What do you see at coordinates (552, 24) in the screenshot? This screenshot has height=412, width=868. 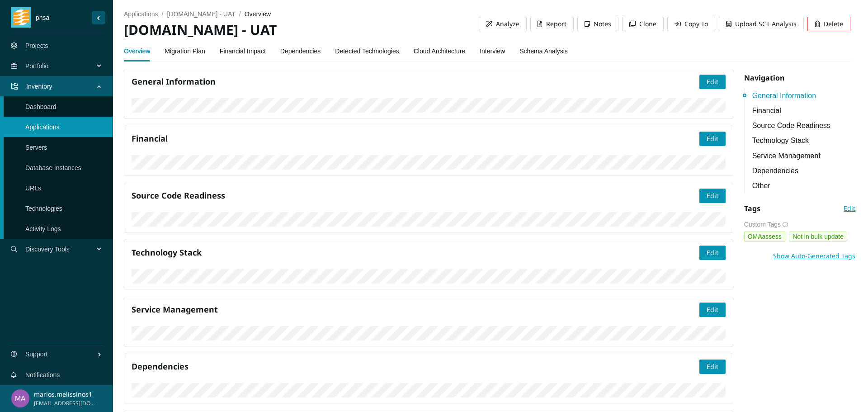 I see `button: Report` at bounding box center [552, 24].